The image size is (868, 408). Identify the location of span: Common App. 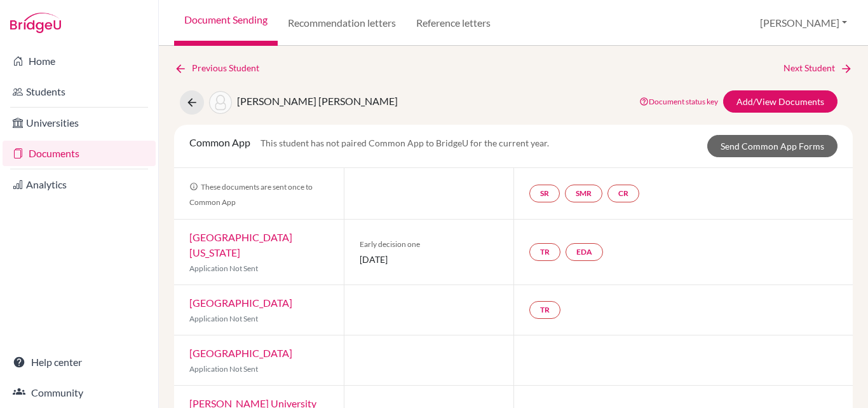
(220, 142).